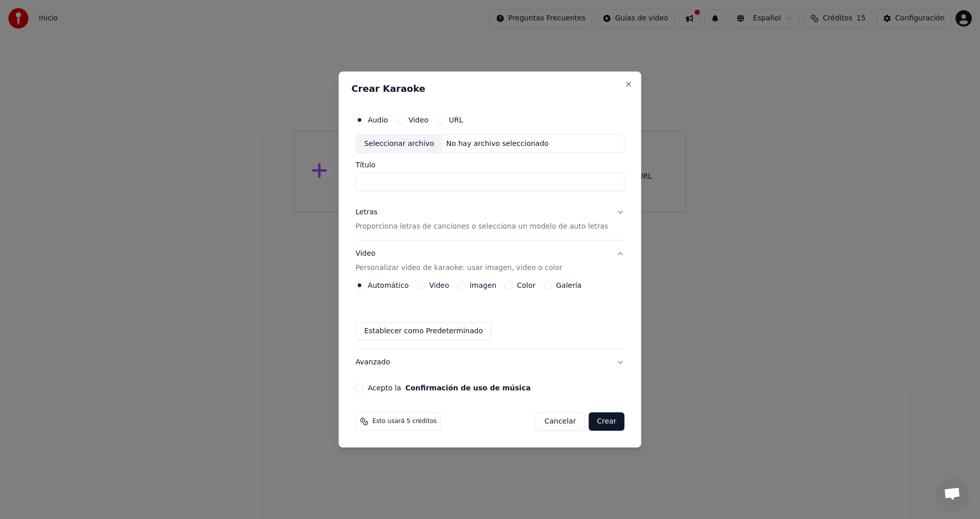 The image size is (980, 519). What do you see at coordinates (497, 144) in the screenshot?
I see `div: No hay archivo seleccionado` at bounding box center [497, 144].